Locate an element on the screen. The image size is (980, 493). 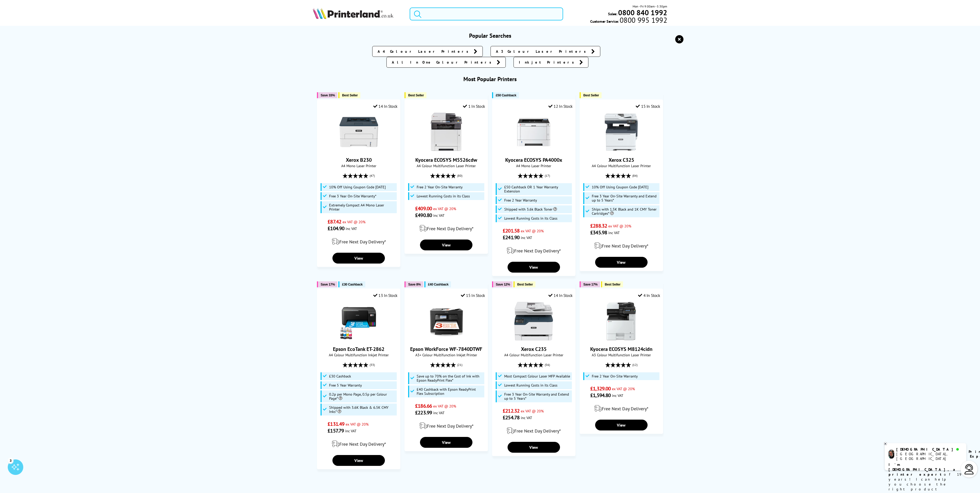
div: 4 In Stock is located at coordinates (650, 295).